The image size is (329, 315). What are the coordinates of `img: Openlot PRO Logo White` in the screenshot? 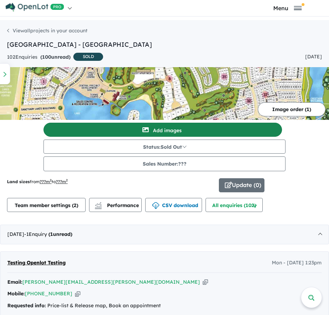 It's located at (35, 7).